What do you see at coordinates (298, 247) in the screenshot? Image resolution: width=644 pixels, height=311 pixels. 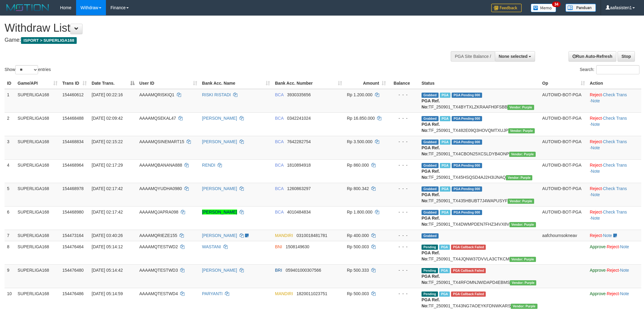 I see `span: Copy 1508149630 to clipboard` at bounding box center [298, 247].